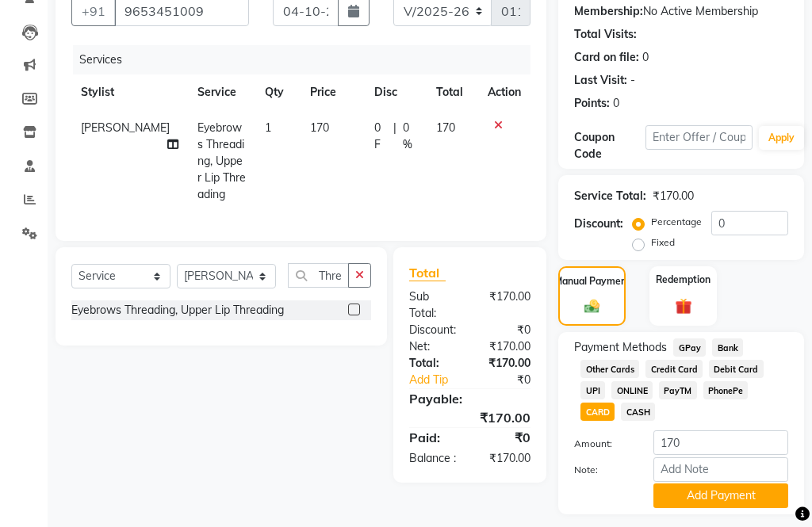 Image resolution: width=812 pixels, height=527 pixels. I want to click on div: Paid:, so click(434, 437).